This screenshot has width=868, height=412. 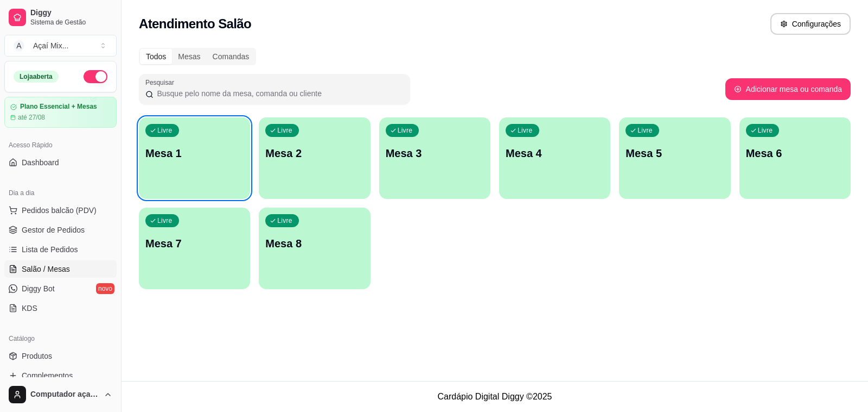 What do you see at coordinates (59, 210) in the screenshot?
I see `span: Pedidos balcão (PDV)` at bounding box center [59, 210].